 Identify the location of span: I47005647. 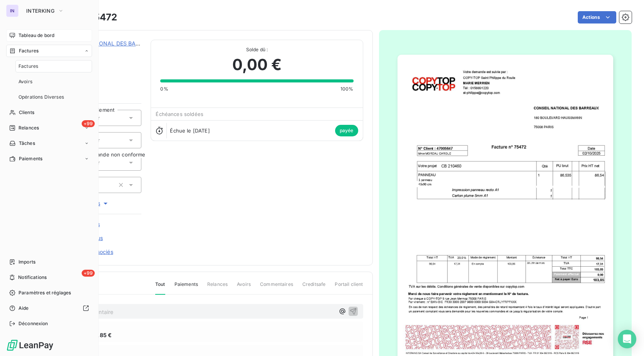
(101, 52).